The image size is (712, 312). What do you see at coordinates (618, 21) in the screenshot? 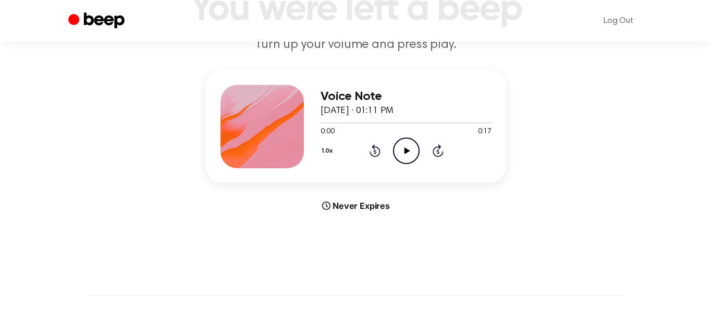
I see `a: Log Out` at bounding box center [618, 21].